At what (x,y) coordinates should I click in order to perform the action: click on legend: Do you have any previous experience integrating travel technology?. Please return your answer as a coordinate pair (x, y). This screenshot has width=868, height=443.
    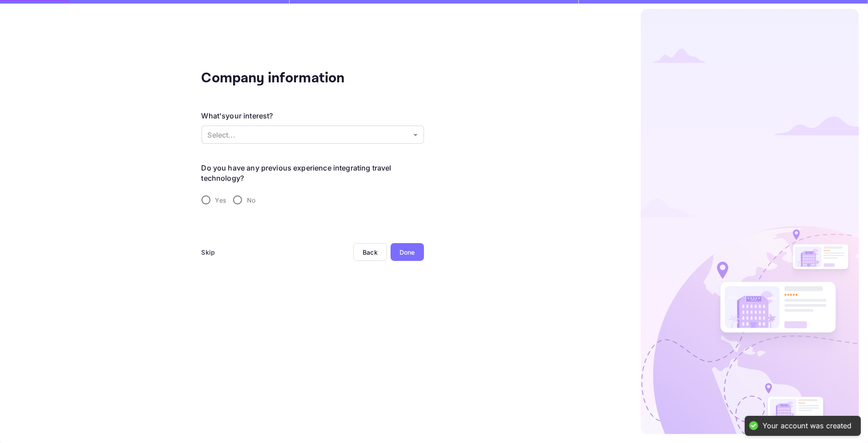
    Looking at the image, I should click on (313, 173).